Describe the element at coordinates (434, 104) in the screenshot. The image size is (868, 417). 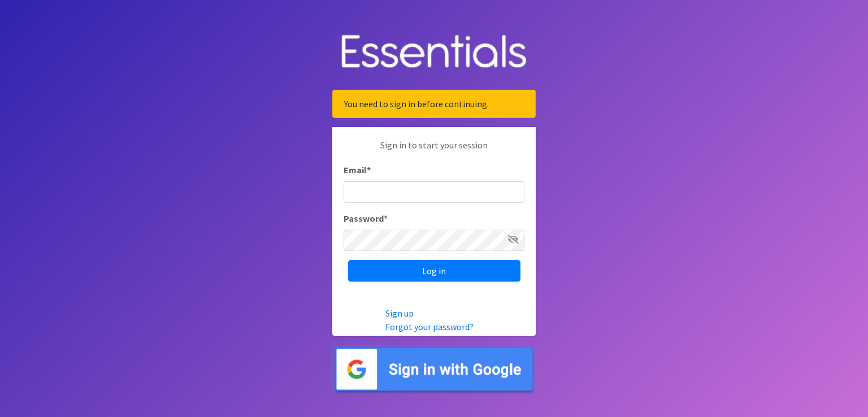
I see `div: You need to sign in before continuing.` at that location.